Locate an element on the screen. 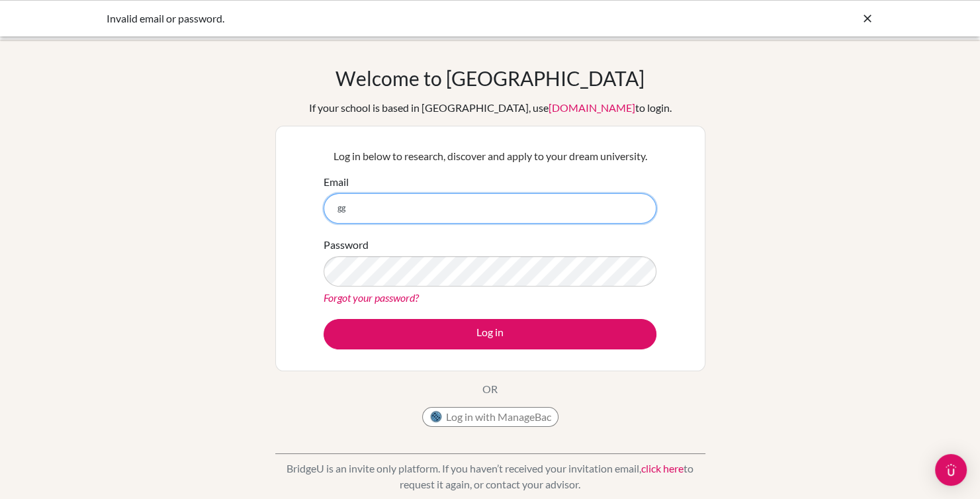 This screenshot has height=499, width=980. label: Email is located at coordinates (336, 182).